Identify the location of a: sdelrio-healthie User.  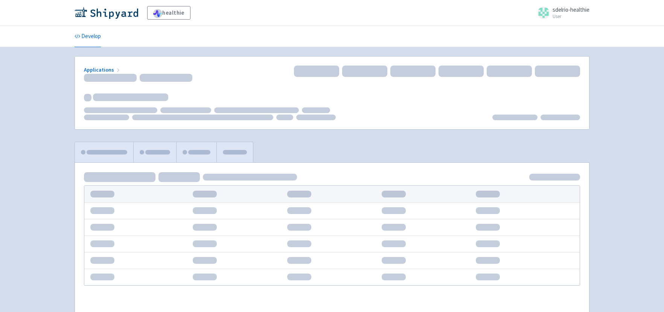
(561, 13).